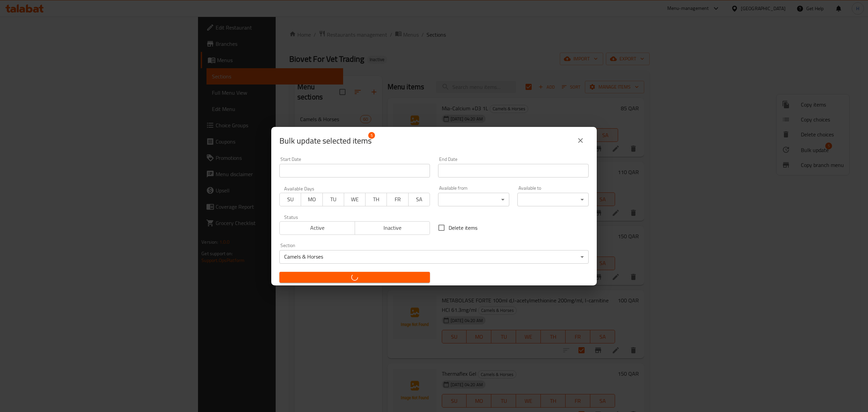  What do you see at coordinates (326, 141) in the screenshot?
I see `span: Selected items count` at bounding box center [326, 141].